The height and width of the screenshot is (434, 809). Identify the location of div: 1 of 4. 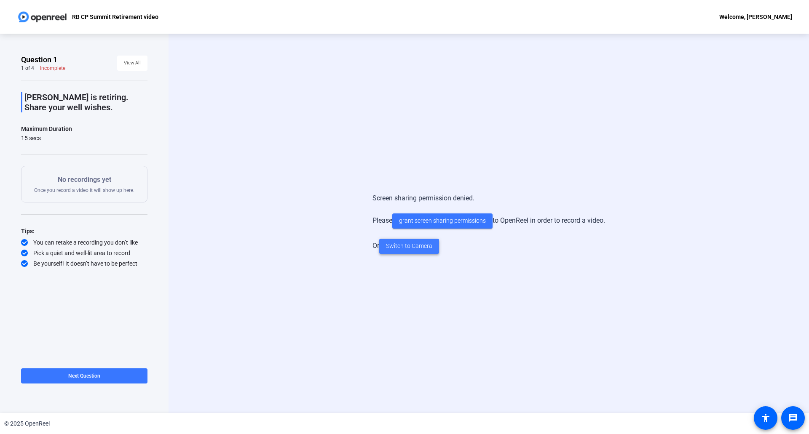
(27, 68).